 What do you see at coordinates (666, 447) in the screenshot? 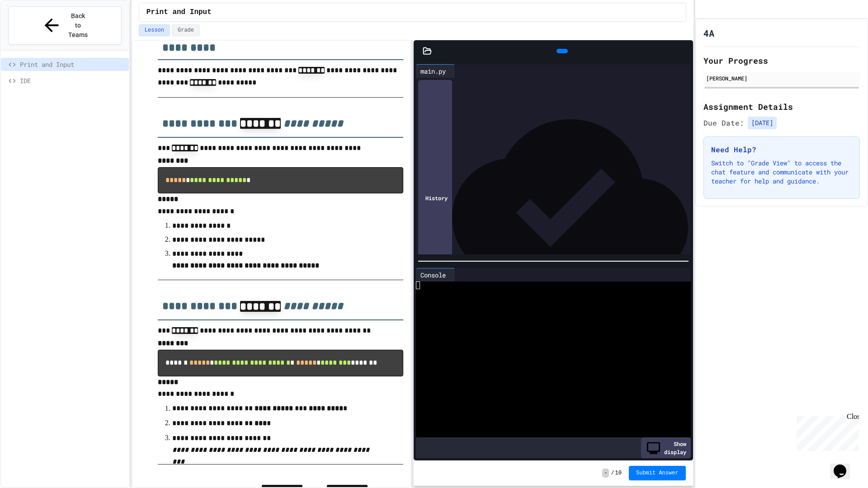
I see `div: Show display` at bounding box center [666, 447].